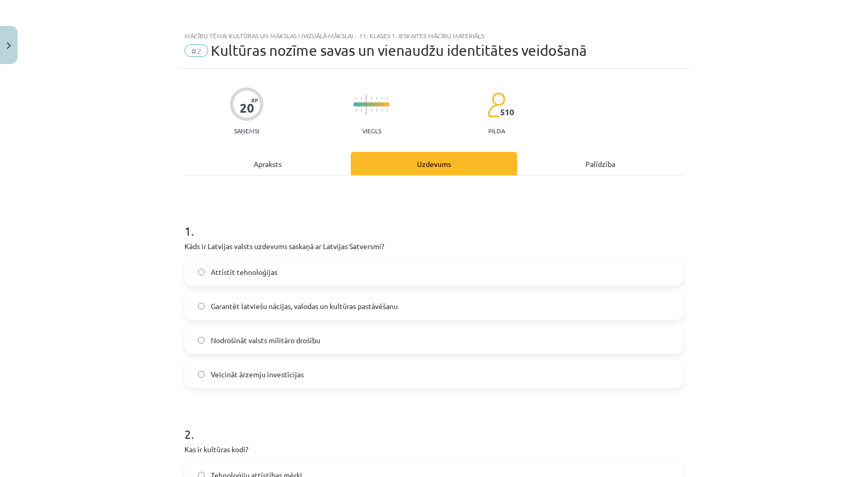  Describe the element at coordinates (267, 163) in the screenshot. I see `div: Apraksts` at that location.